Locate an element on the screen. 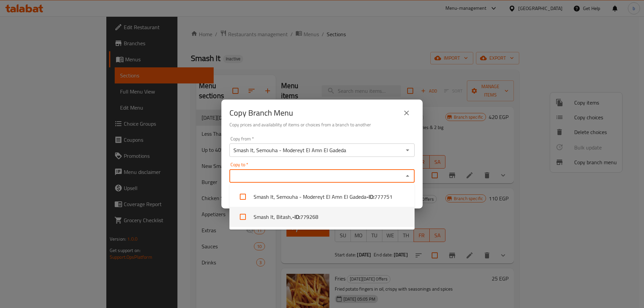 This screenshot has width=644, height=308. button: Close is located at coordinates (408, 176).